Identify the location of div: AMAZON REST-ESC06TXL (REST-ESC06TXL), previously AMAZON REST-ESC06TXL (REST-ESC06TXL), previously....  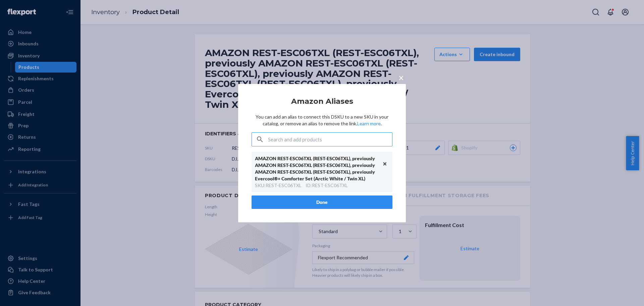
(319, 169).